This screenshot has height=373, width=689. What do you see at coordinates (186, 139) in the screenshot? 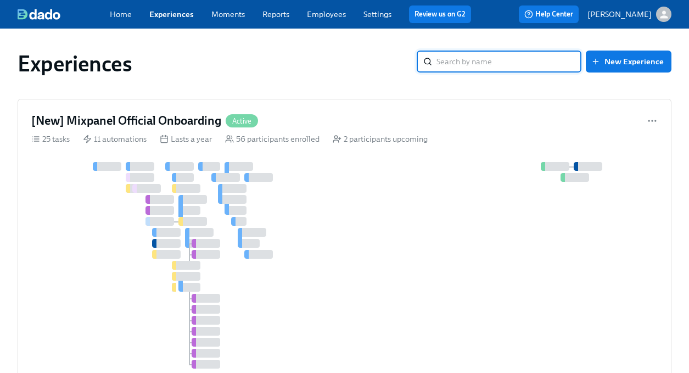
I see `div: Lasts a year` at bounding box center [186, 139].